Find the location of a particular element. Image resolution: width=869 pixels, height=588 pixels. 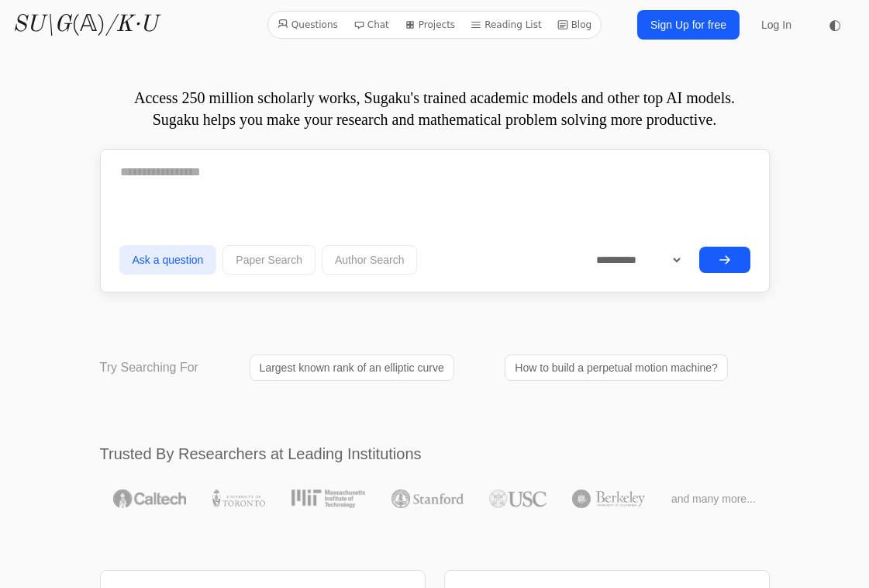

span: and many more... is located at coordinates (713, 498).